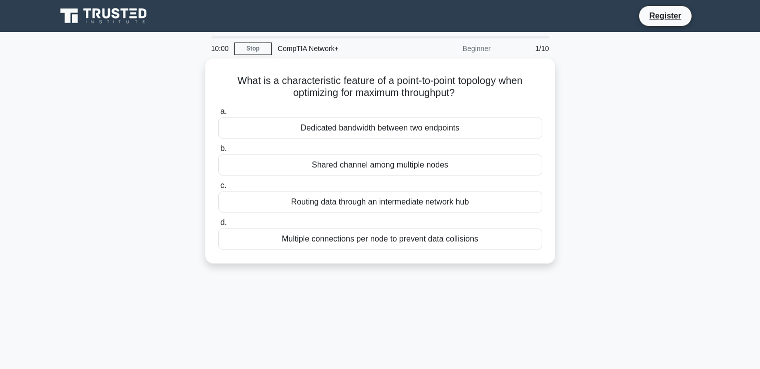 The image size is (760, 369). I want to click on div: Shared channel among multiple nodes, so click(380, 165).